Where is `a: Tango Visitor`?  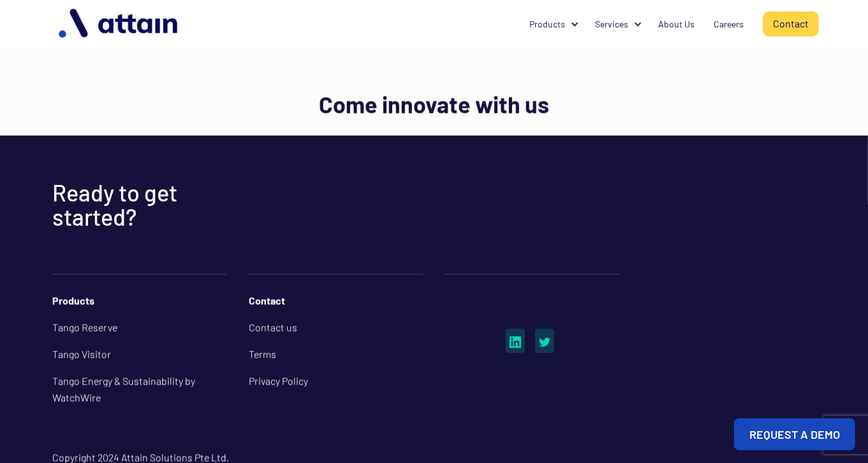
a: Tango Visitor is located at coordinates (139, 355).